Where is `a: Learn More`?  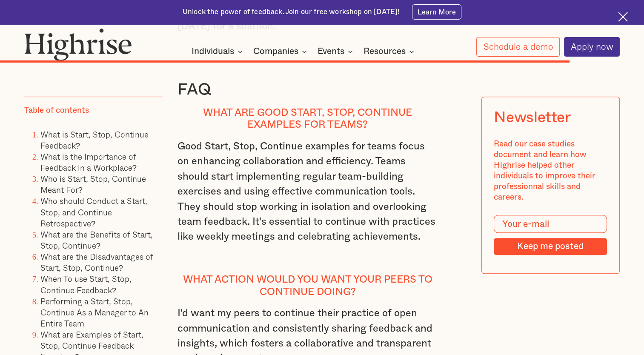 a: Learn More is located at coordinates (436, 12).